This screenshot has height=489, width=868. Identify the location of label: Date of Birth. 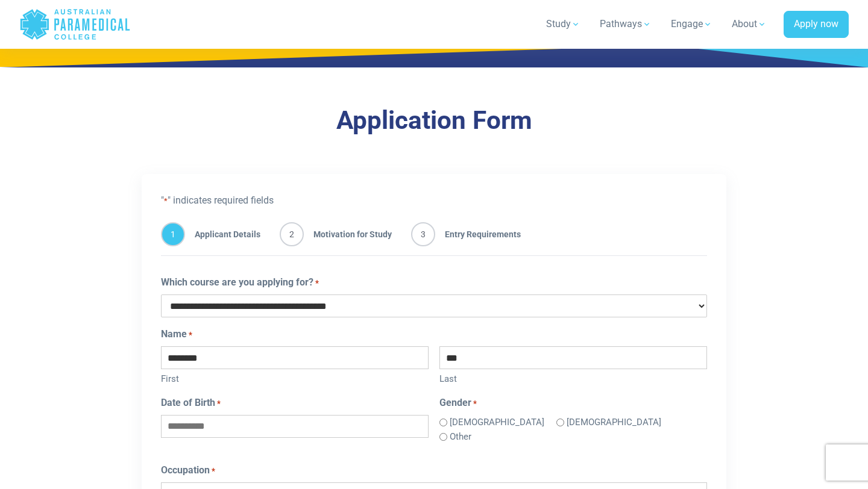
(191, 403).